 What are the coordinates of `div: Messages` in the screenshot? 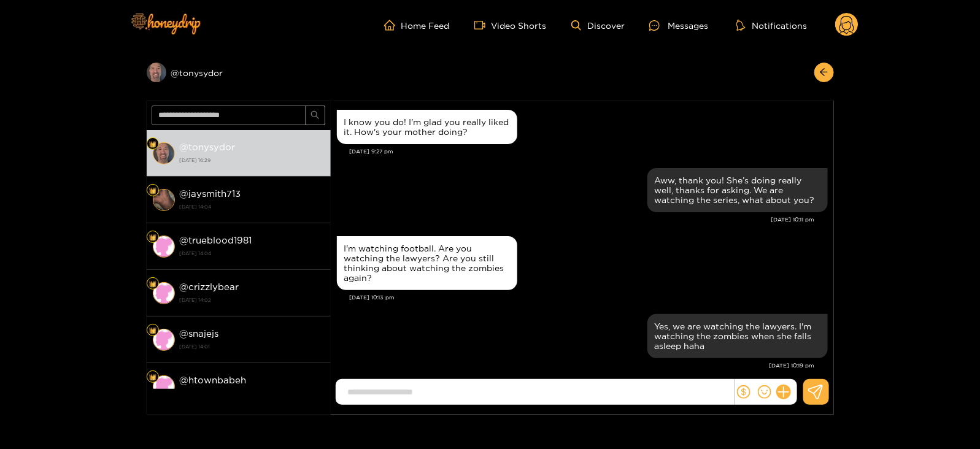 It's located at (679, 25).